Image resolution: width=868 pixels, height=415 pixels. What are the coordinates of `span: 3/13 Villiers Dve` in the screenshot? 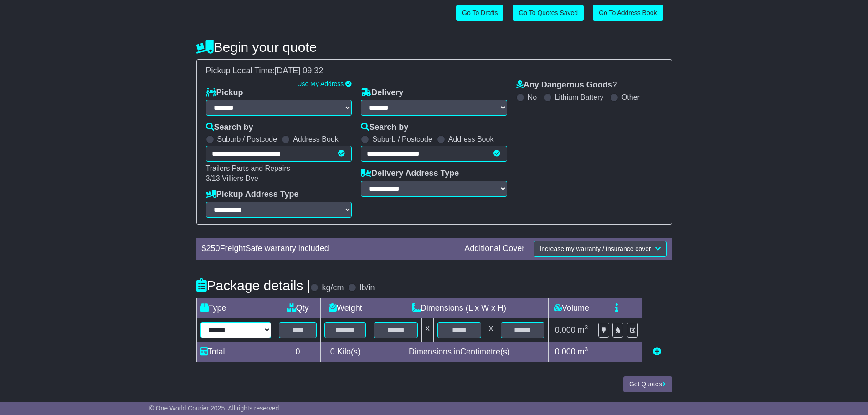 It's located at (232, 178).